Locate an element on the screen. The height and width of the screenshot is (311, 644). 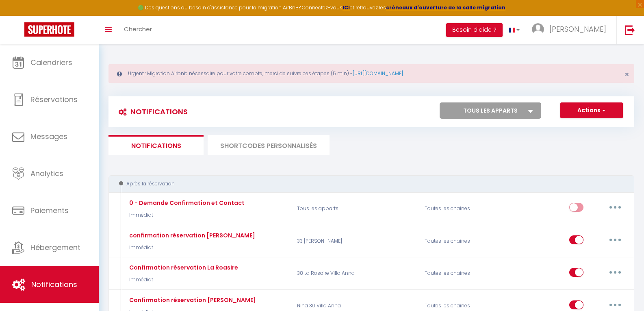
a: Chercher is located at coordinates (138, 30).